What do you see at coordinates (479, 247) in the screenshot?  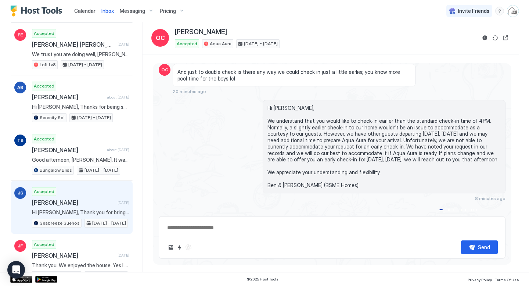 I see `button: Send` at bounding box center [479, 247].